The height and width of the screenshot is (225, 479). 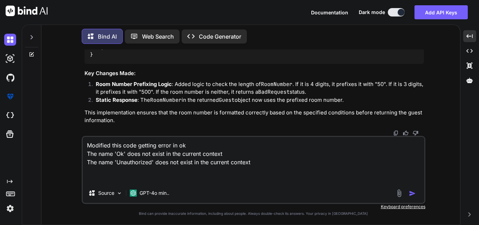 I want to click on p: GPT-4o min.., so click(x=154, y=193).